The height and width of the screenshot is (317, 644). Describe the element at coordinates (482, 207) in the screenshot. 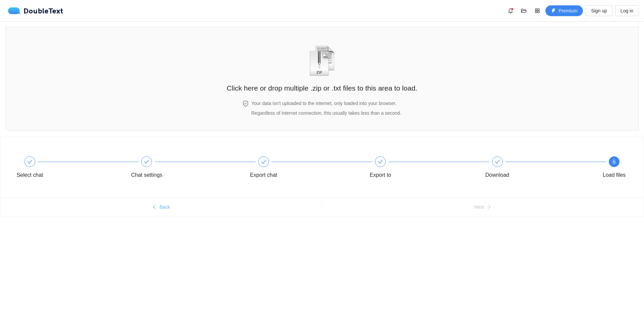

I see `button: Nextright` at that location.